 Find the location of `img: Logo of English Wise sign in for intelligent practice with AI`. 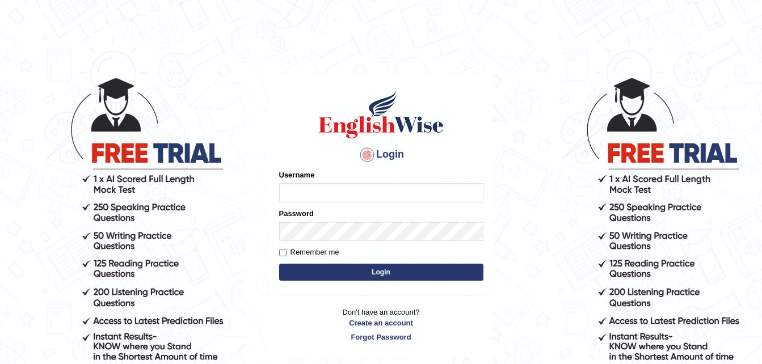

img: Logo of English Wise sign in for intelligent practice with AI is located at coordinates (381, 115).